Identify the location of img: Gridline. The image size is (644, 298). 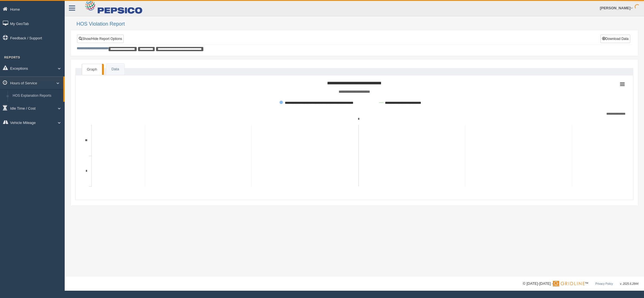
(569, 284).